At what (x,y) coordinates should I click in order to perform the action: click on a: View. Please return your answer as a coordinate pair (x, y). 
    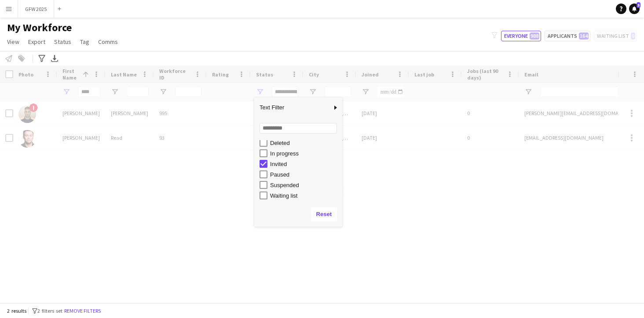
    Looking at the image, I should click on (13, 42).